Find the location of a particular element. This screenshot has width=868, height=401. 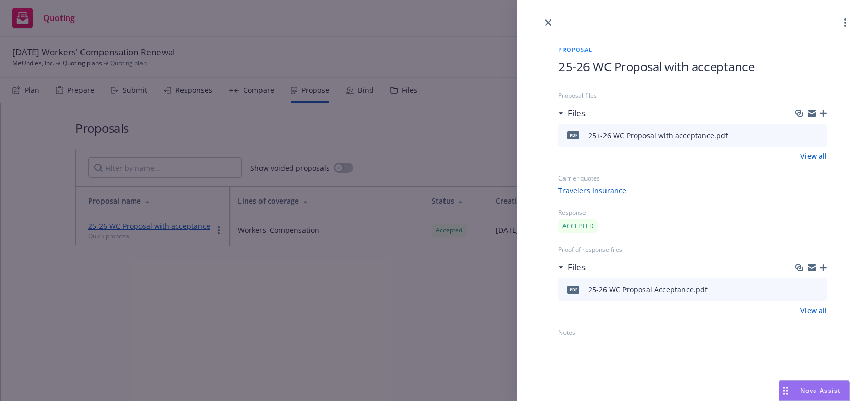

a: Travelers Insurance is located at coordinates (693, 190).